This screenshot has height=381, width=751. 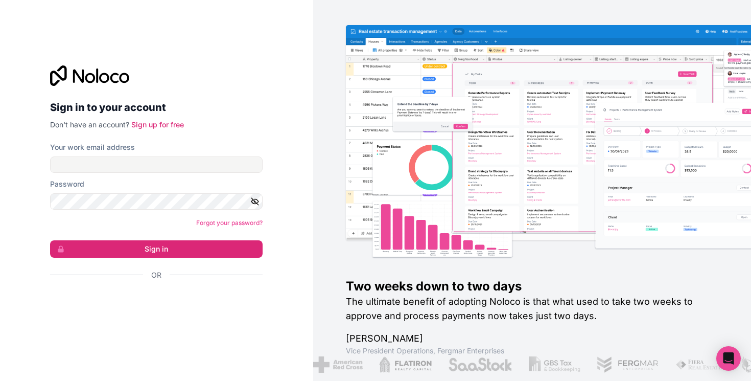 What do you see at coordinates (333, 364) in the screenshot?
I see `img: /assets/american-red-cross-BAupjrZR.png` at bounding box center [333, 364].